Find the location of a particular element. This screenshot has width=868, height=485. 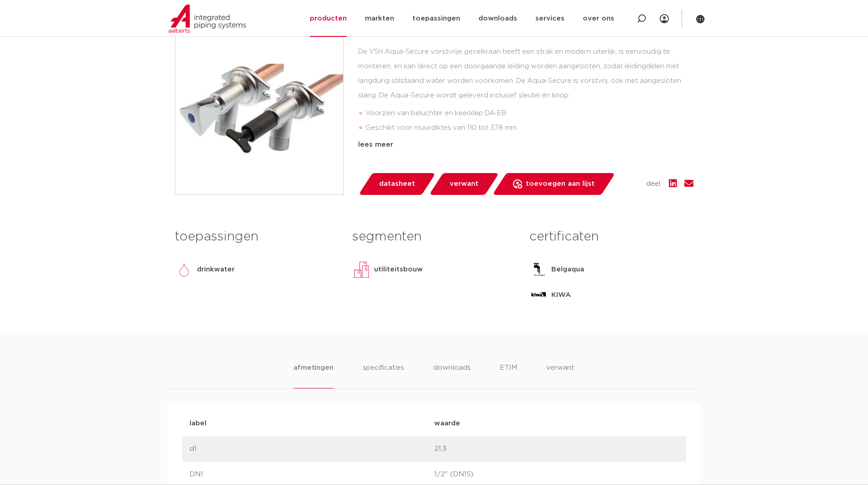

h3: segmenten is located at coordinates (434, 237).